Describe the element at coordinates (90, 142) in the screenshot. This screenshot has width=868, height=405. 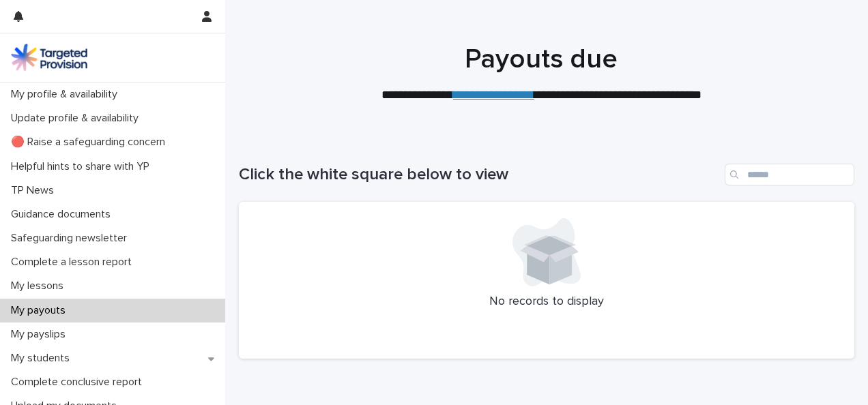
I see `p: 🔴 Raise a safeguarding concern` at that location.